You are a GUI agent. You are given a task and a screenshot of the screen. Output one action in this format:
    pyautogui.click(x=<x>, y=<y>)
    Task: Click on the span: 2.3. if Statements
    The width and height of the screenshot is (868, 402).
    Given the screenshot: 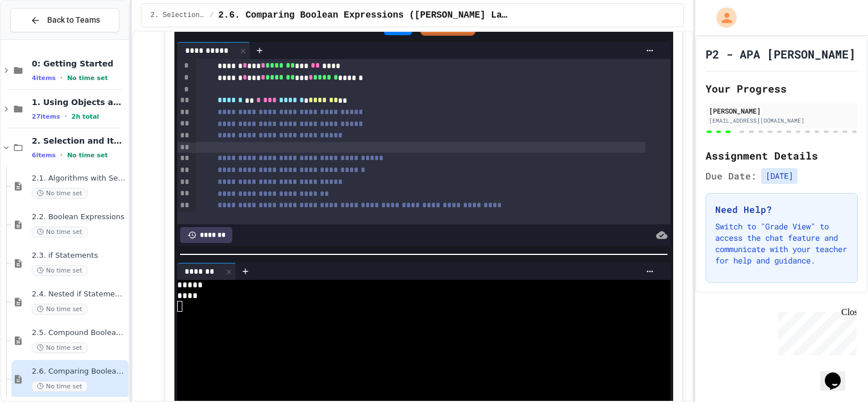 What is the action you would take?
    pyautogui.click(x=79, y=256)
    